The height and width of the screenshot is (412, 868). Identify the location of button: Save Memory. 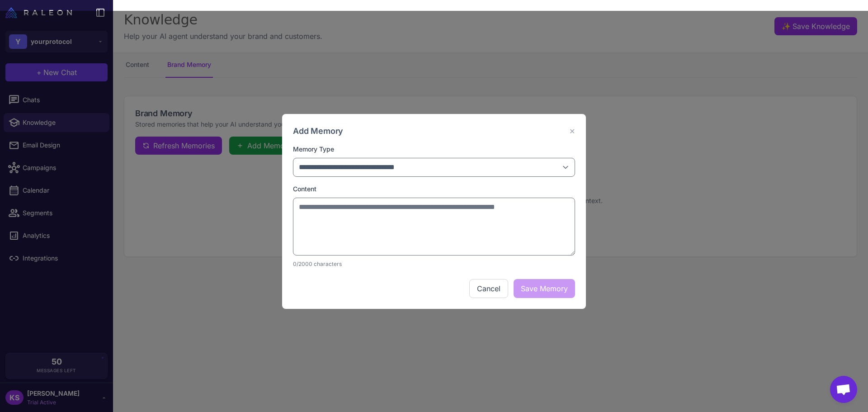
(544, 288).